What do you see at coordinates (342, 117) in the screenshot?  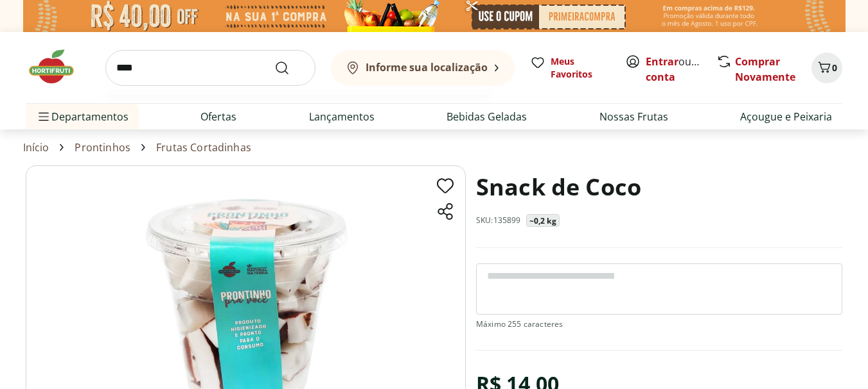 I see `a: Lançamentos` at bounding box center [342, 117].